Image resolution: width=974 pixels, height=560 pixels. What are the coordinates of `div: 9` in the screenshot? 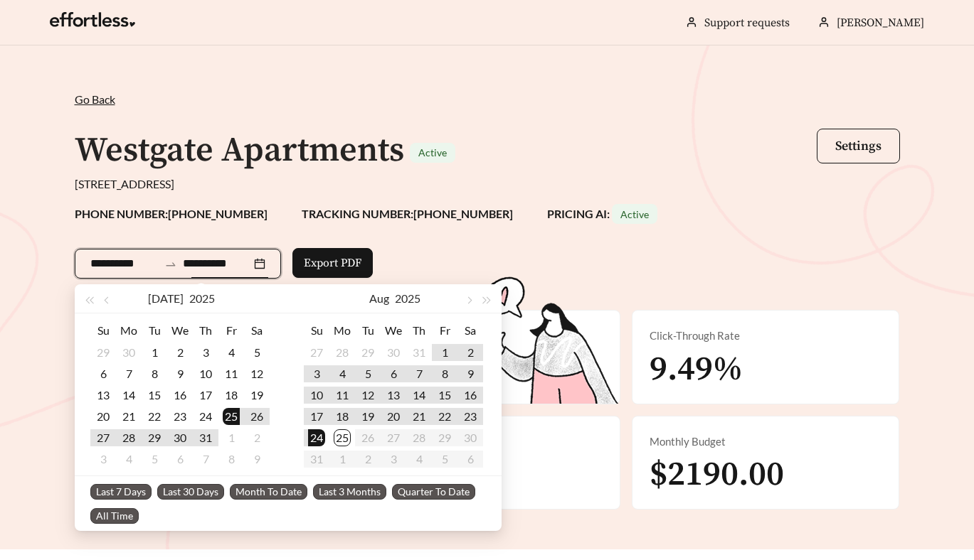 It's located at (256, 459).